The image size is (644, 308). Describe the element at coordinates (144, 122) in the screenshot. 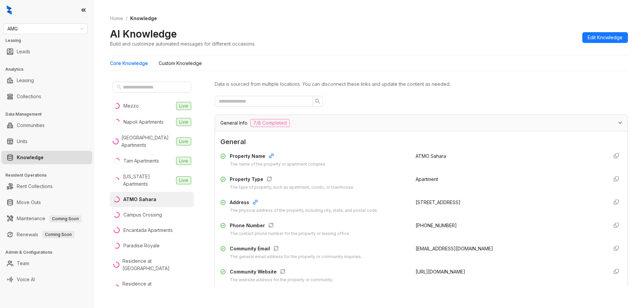

I see `div: Napoli Apartments` at that location.